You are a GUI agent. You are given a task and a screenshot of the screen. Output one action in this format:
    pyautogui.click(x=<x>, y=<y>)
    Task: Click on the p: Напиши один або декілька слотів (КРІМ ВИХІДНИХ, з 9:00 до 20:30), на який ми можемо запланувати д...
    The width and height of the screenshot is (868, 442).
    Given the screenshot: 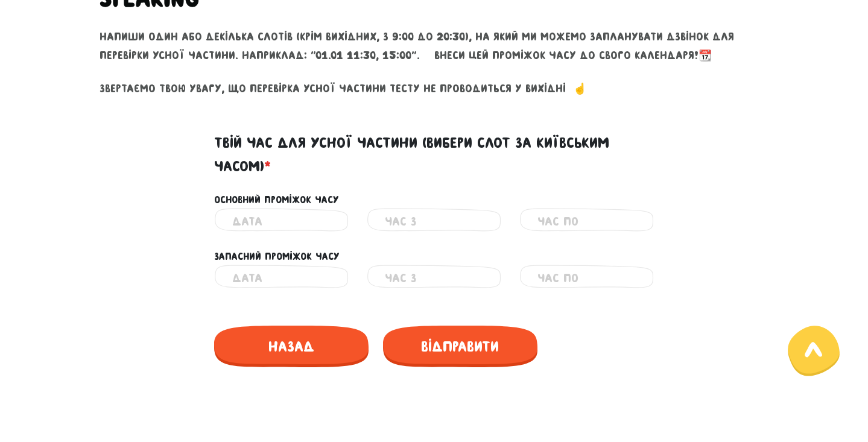 What is the action you would take?
    pyautogui.click(x=435, y=47)
    